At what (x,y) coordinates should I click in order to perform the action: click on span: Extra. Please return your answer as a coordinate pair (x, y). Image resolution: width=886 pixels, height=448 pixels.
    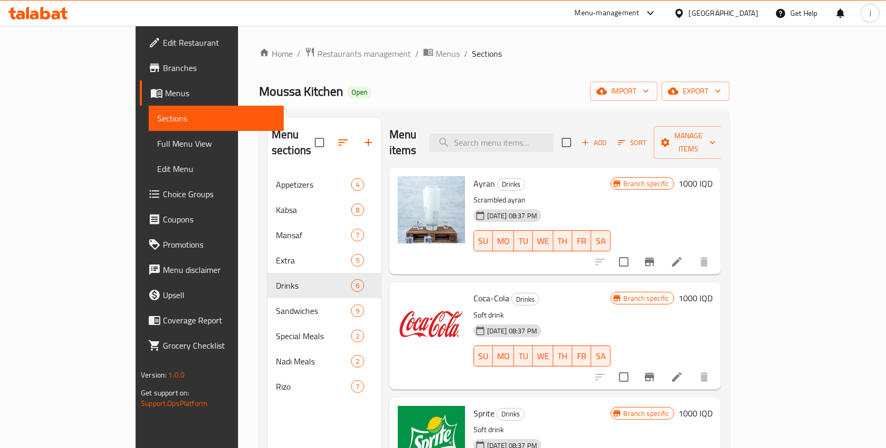
    Looking at the image, I should click on (313, 260).